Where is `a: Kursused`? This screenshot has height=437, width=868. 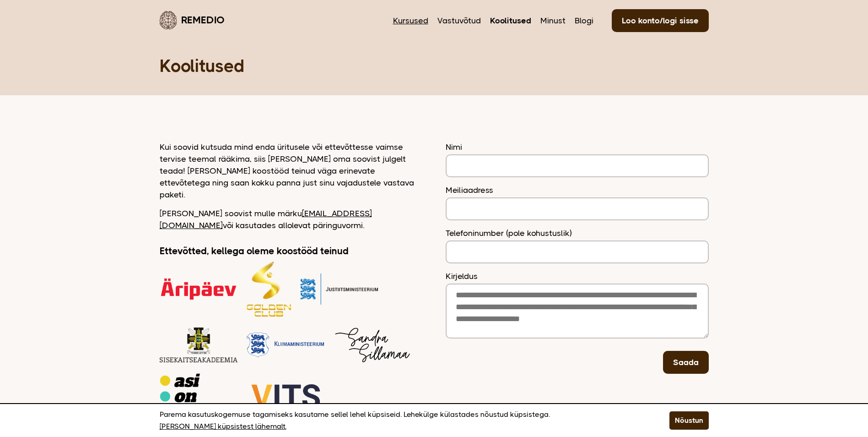
a: Kursused is located at coordinates (411, 21).